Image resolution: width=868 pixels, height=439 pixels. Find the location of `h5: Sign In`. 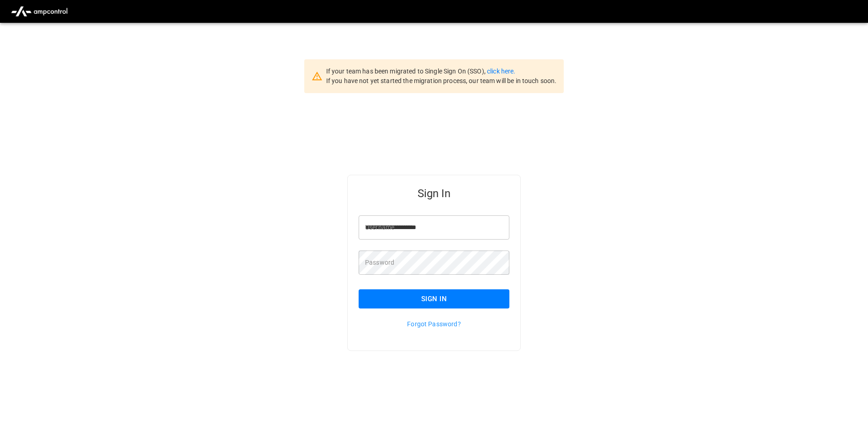

h5: Sign In is located at coordinates (434, 194).